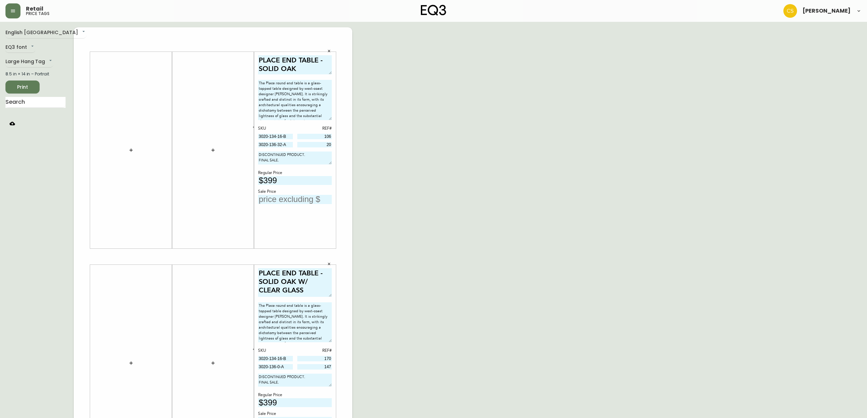  I want to click on span: Retail, so click(34, 9).